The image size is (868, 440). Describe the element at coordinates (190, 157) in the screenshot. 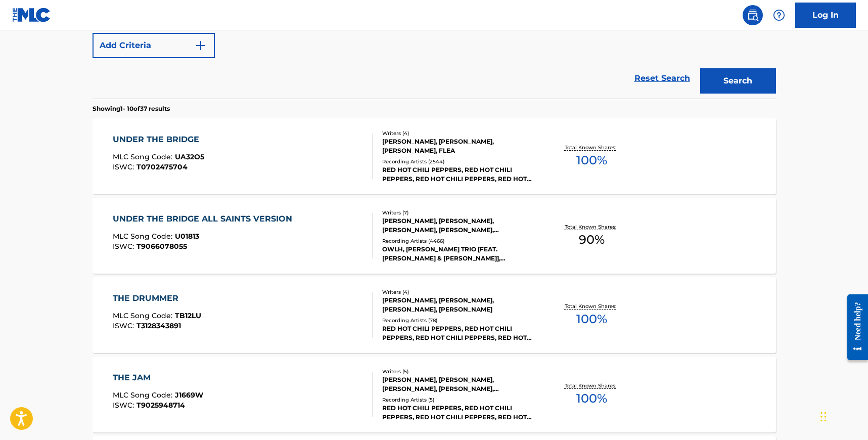

I see `span: UA32O5` at that location.